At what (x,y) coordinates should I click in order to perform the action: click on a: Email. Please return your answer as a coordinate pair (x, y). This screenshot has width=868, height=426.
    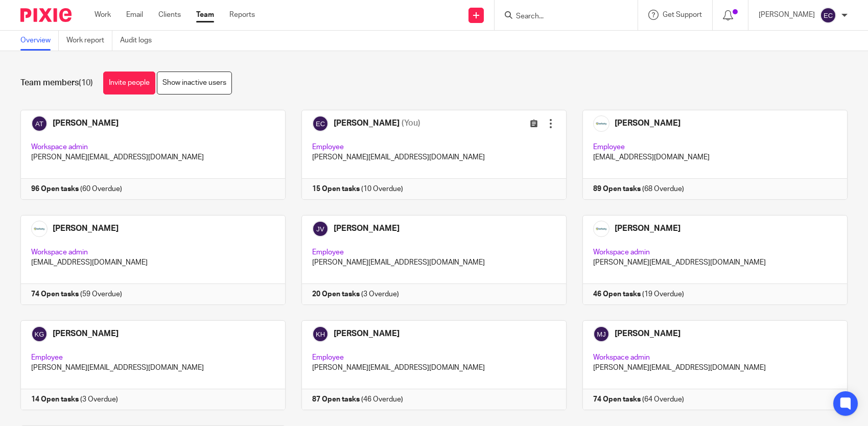
    Looking at the image, I should click on (134, 15).